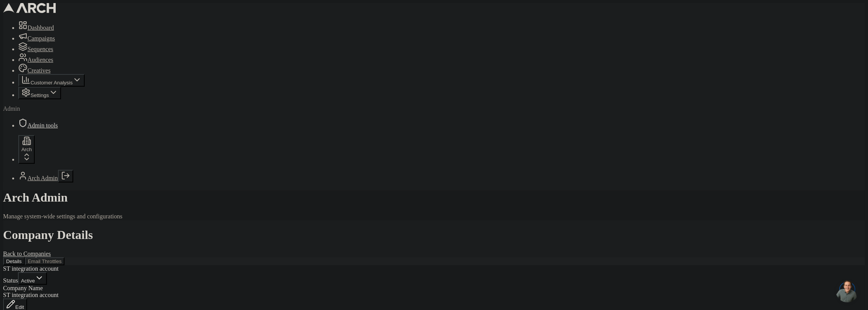 The height and width of the screenshot is (310, 868). What do you see at coordinates (26, 149) in the screenshot?
I see `span: Arch` at bounding box center [26, 149].